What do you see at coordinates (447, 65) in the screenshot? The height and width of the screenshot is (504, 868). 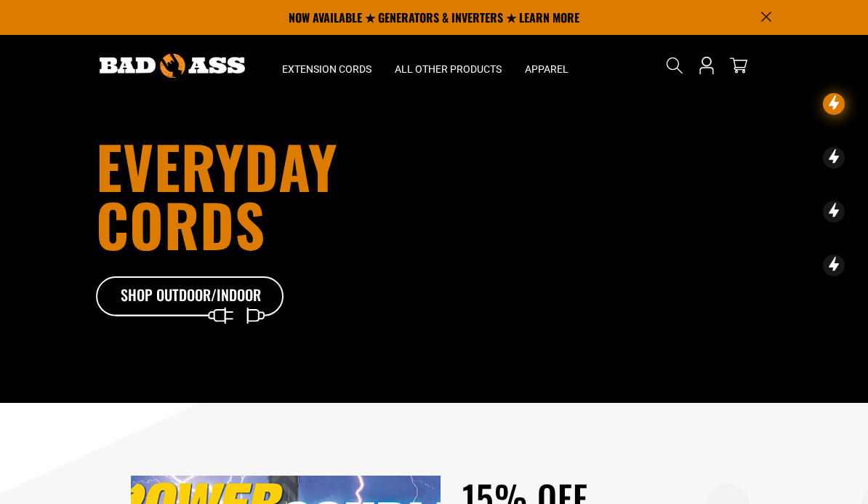 I see `summary: All Other Products` at bounding box center [447, 65].